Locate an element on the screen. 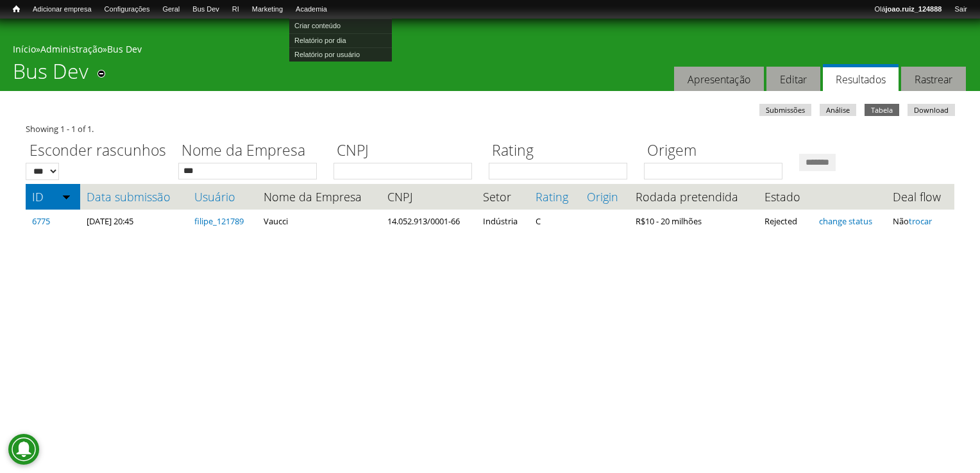 The image size is (980, 473). a: Academia is located at coordinates (311, 10).